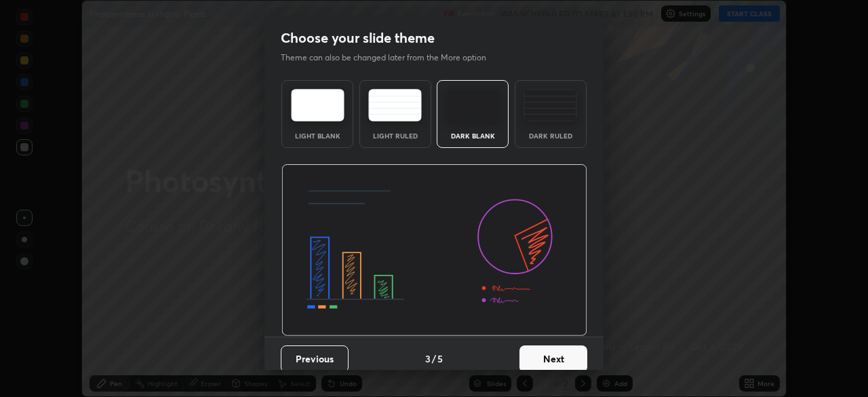 This screenshot has height=397, width=868. Describe the element at coordinates (391, 58) in the screenshot. I see `p: Theme can also be changed later from the More option` at that location.